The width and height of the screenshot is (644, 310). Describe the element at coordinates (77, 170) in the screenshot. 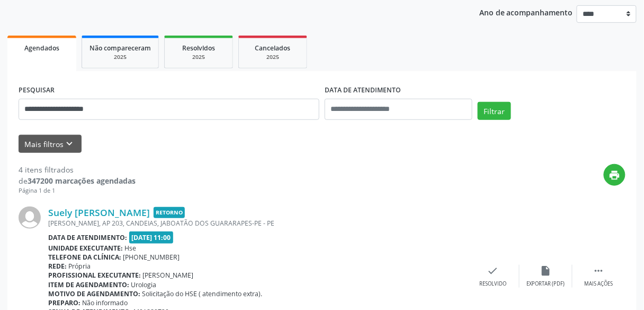

I see `div: 4 itens filtrados` at that location.